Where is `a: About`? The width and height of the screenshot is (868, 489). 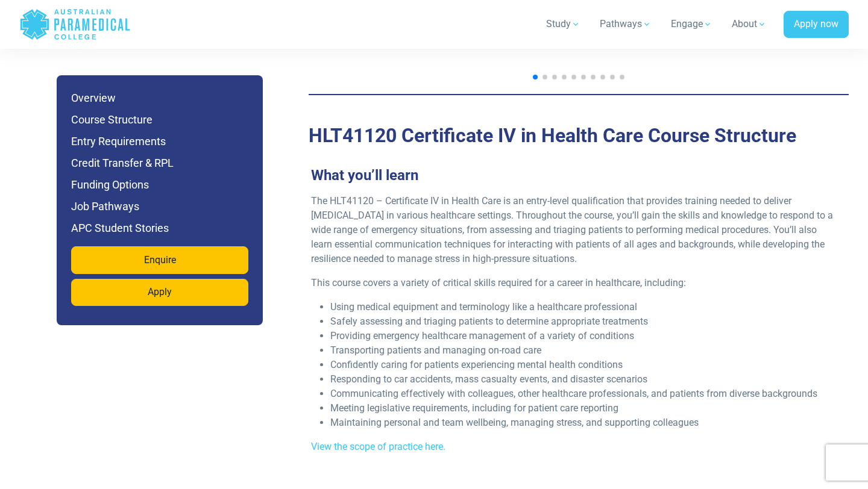 a: About is located at coordinates (749, 24).